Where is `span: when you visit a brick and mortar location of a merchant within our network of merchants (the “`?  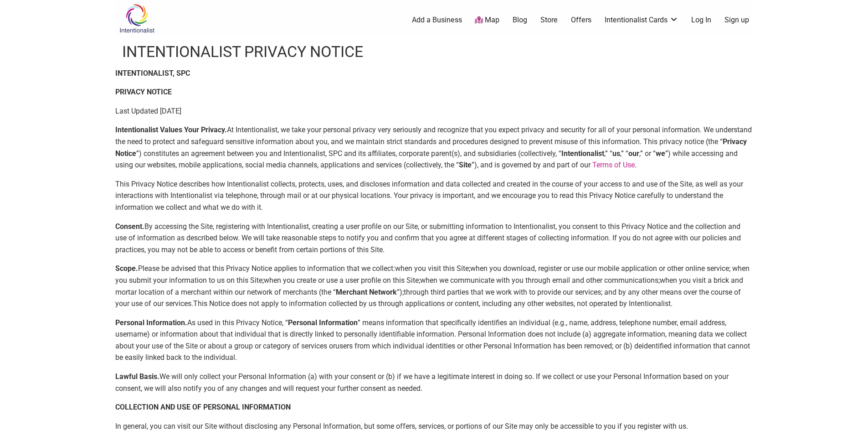 span: when you visit a brick and mortar location of a merchant within our network of merchants (the “ is located at coordinates (429, 286).